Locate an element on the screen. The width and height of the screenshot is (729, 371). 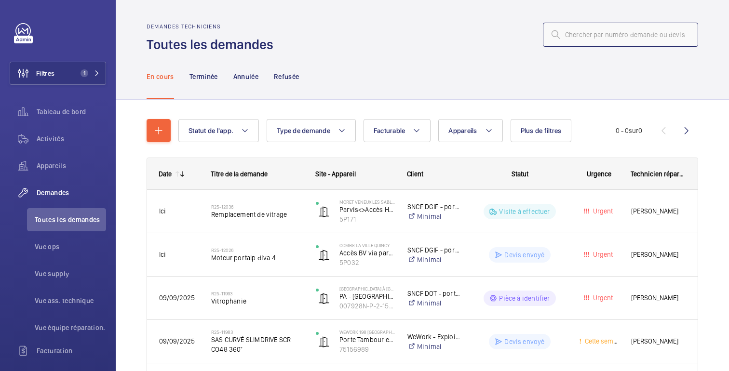
font: Accès BV via parvis<>parking is located at coordinates (383, 253).